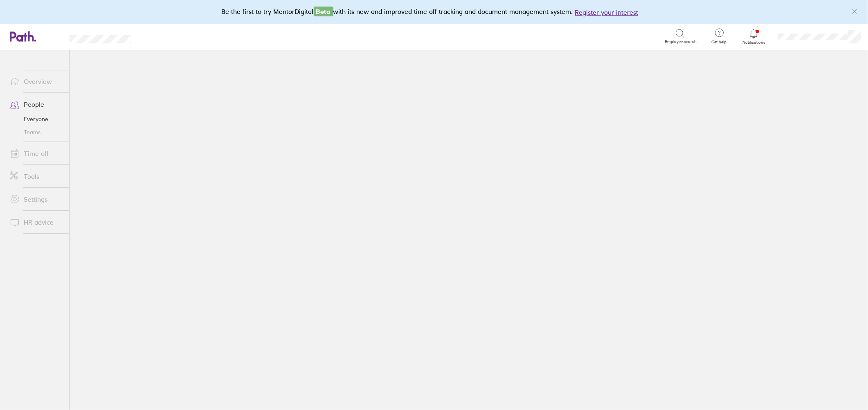  What do you see at coordinates (434, 12) in the screenshot?
I see `div: Be the first to try MentorDigital with its new and improved time off tracking and document manage...` at bounding box center [434, 12].